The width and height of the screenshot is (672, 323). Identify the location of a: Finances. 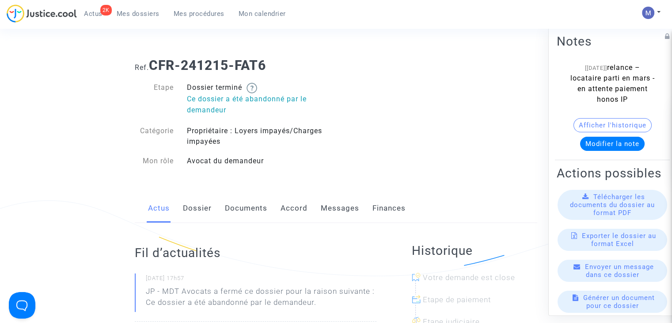
(389, 208).